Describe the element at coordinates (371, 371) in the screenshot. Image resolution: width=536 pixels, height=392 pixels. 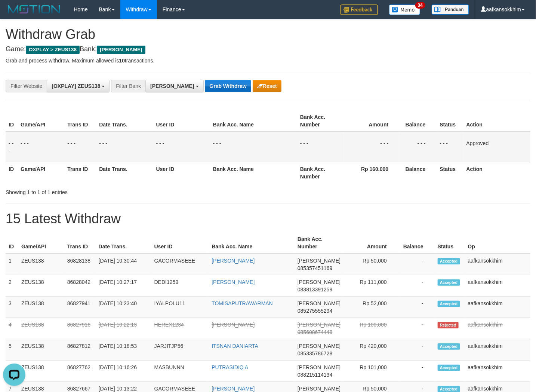
I see `td: Rp 101,000` at that location.